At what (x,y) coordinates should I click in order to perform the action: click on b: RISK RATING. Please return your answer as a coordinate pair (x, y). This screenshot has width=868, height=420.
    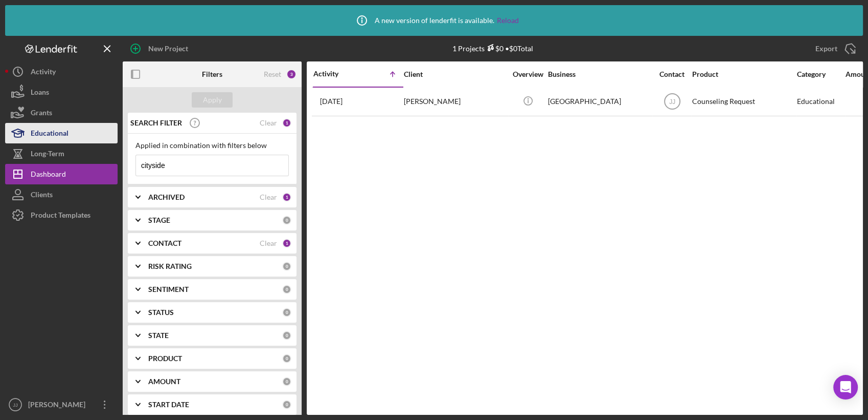
    Looking at the image, I should click on (170, 267).